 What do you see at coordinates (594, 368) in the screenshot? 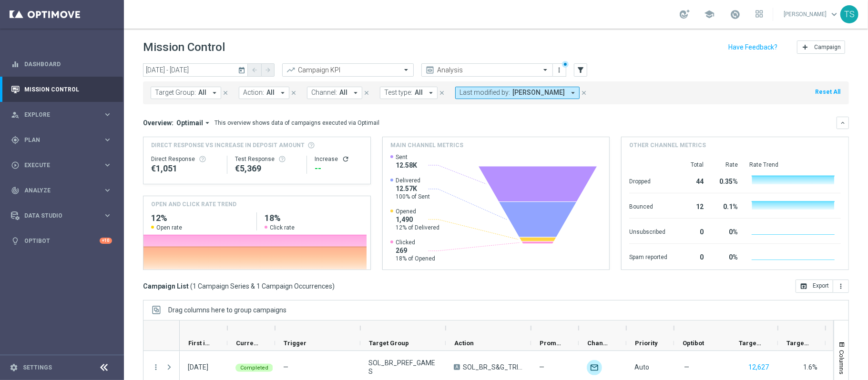
I see `img: Optimail` at bounding box center [594, 368].